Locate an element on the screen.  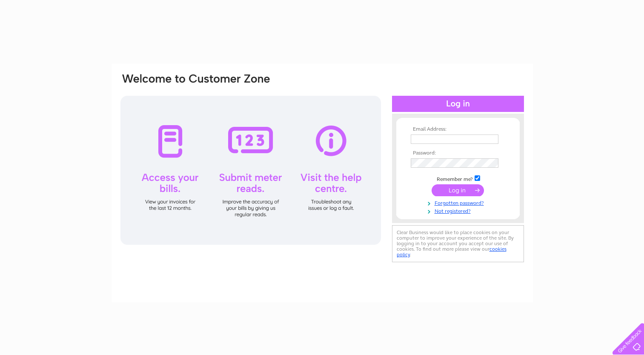
input: Submit is located at coordinates (457, 190).